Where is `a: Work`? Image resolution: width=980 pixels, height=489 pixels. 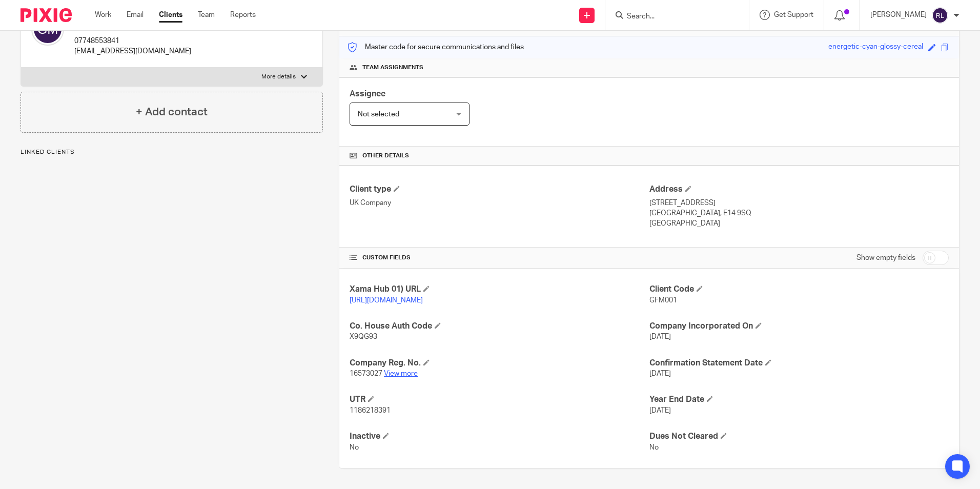
a: Work is located at coordinates (103, 15).